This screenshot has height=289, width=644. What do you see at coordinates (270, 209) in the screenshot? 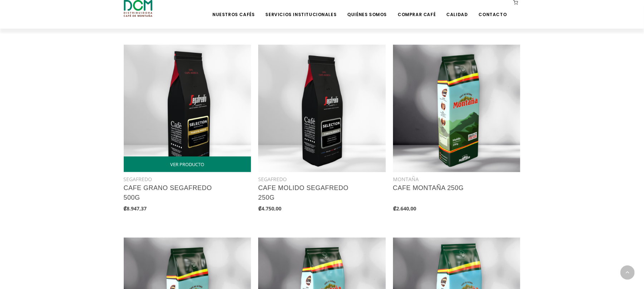
I see `b: ₡4.750,00` at bounding box center [270, 209].